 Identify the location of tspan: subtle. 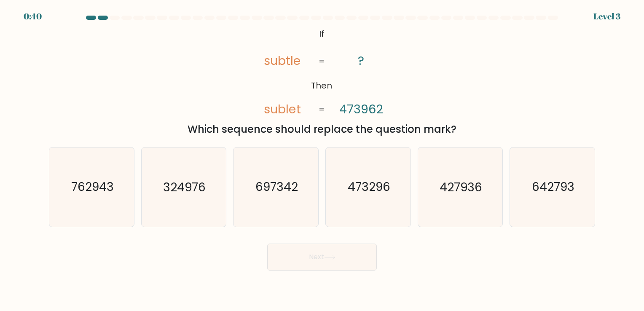
(283, 60).